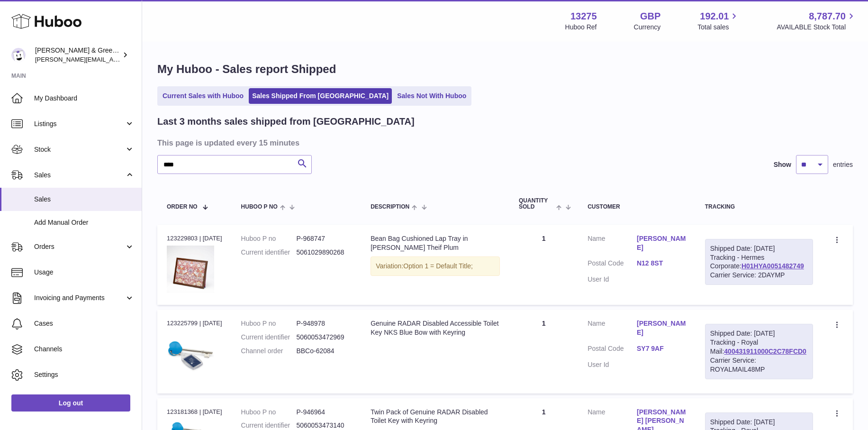 The width and height of the screenshot is (868, 430). What do you see at coordinates (759, 351) in the screenshot?
I see `div: Tracking - Royal Mail:` at bounding box center [759, 351].